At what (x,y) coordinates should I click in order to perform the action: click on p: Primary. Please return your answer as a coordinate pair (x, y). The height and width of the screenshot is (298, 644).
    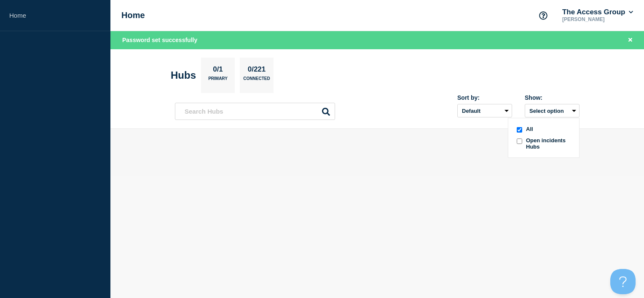
    Looking at the image, I should click on (218, 80).